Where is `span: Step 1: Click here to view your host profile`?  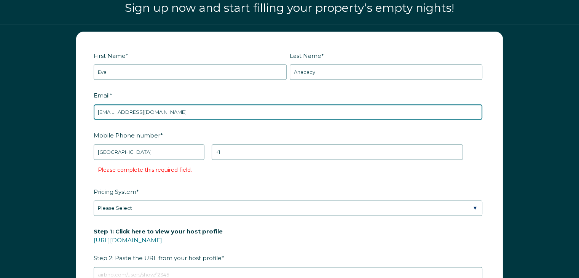
span: Step 1: Click here to view your host profile is located at coordinates (158, 231).